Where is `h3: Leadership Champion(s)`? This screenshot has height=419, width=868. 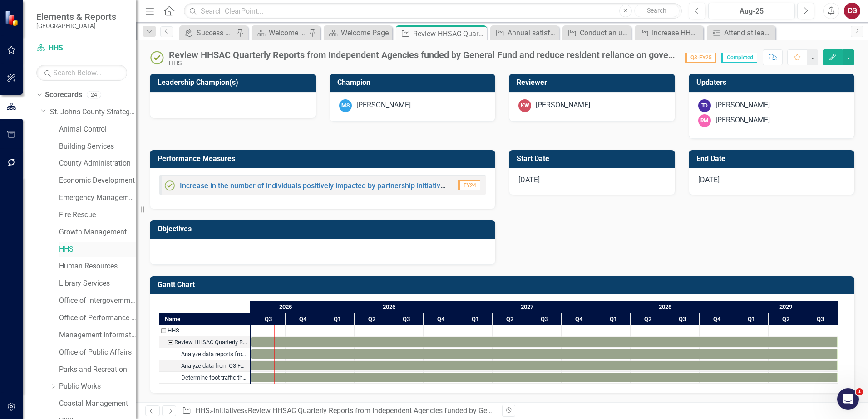 h3: Leadership Champion(s) is located at coordinates (235, 82).